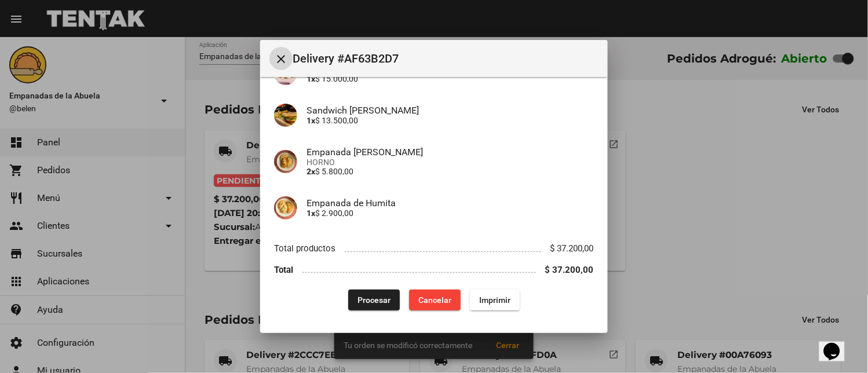 The image size is (868, 373). Describe the element at coordinates (281, 58) in the screenshot. I see `button: Cerrar` at that location.